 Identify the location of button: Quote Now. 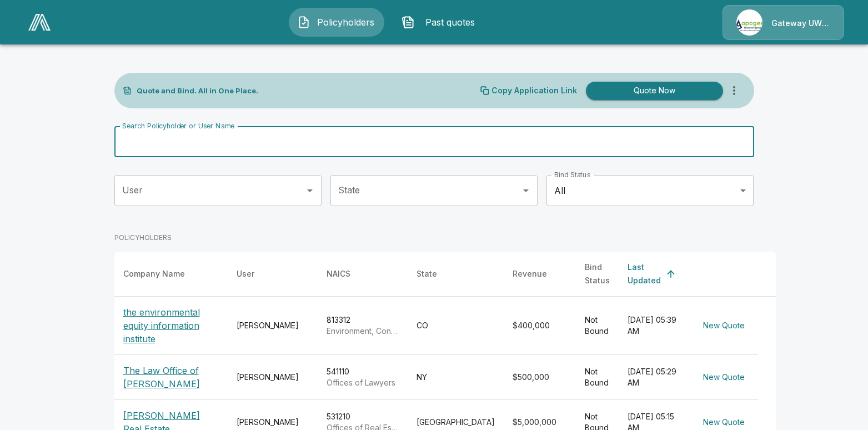
(654, 91).